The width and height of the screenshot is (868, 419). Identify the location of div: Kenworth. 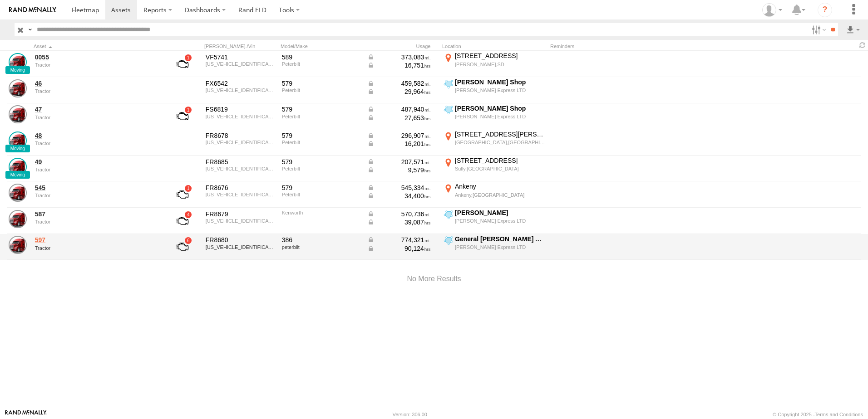
(321, 212).